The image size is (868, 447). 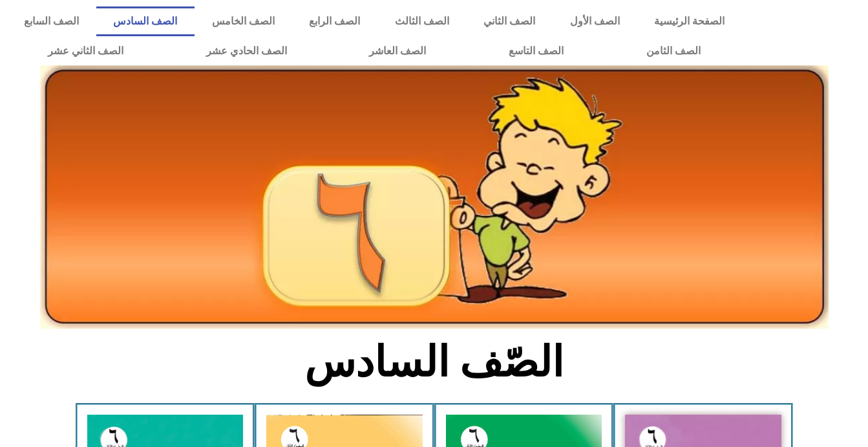 I want to click on h2: الصّف السادس, so click(x=434, y=363).